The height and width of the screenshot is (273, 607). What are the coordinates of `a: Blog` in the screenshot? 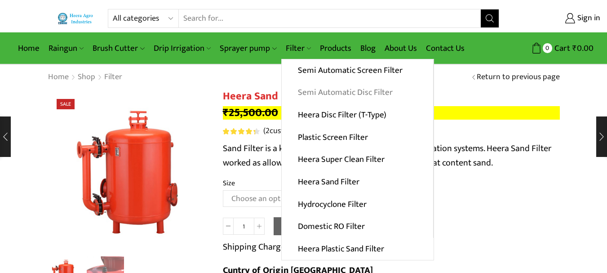 It's located at (368, 48).